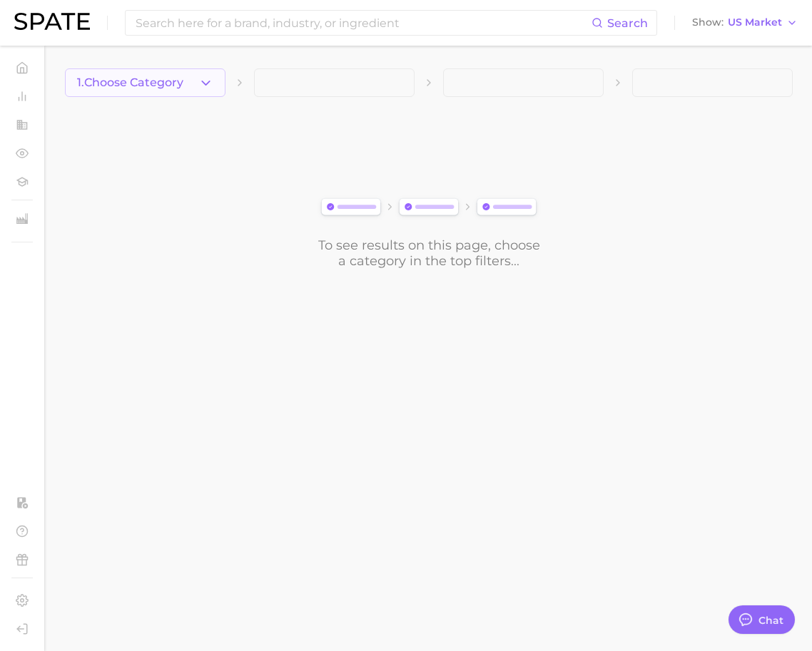  Describe the element at coordinates (52, 21) in the screenshot. I see `img: SPATE` at that location.